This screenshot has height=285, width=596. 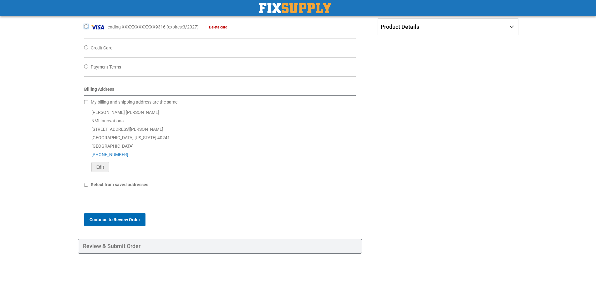 I want to click on span: Edit, so click(x=100, y=167).